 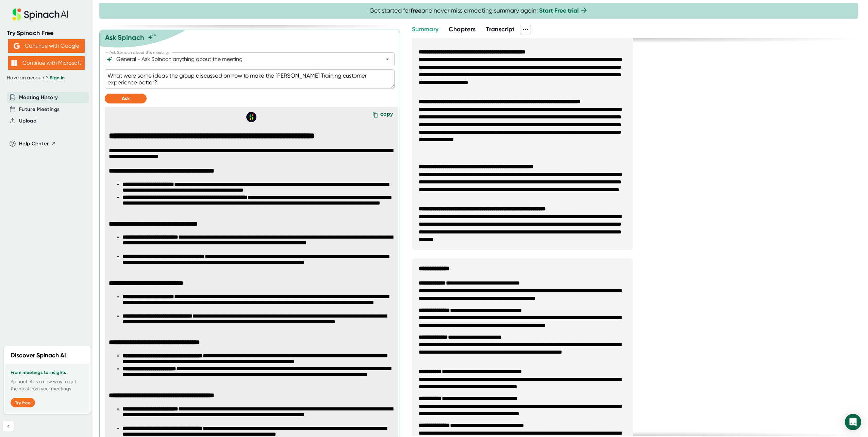 What do you see at coordinates (28, 121) in the screenshot?
I see `button: Upload` at bounding box center [28, 121].